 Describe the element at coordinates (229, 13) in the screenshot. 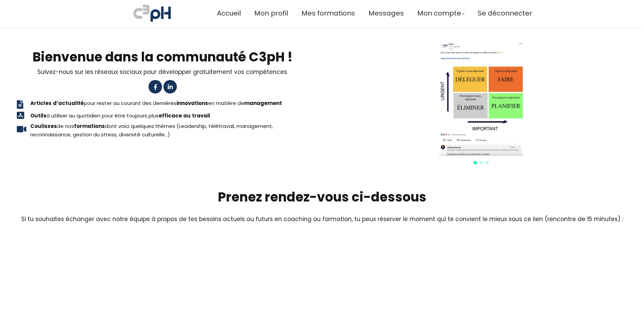

I see `a: Accueil` at that location.